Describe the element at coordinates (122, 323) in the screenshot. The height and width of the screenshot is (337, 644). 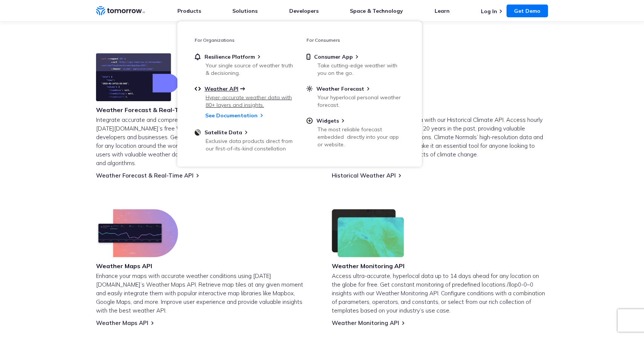
I see `a: Weather Maps API` at that location.